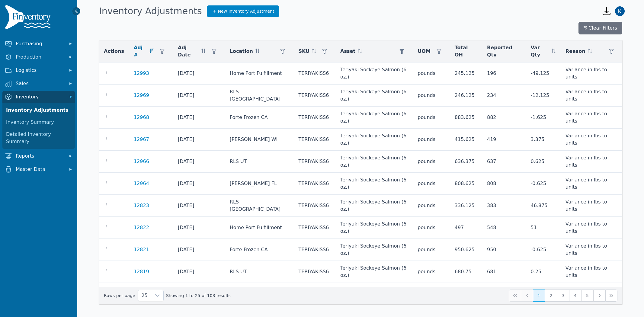  I want to click on button: Inventory, so click(39, 97).